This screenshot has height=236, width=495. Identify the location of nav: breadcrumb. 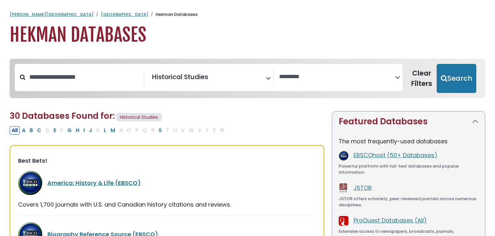
(248, 15).